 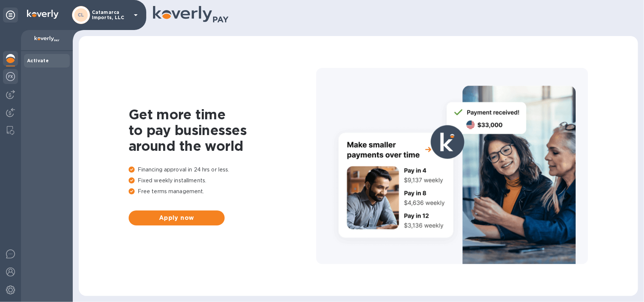 What do you see at coordinates (38, 61) in the screenshot?
I see `b: Activate` at bounding box center [38, 61].